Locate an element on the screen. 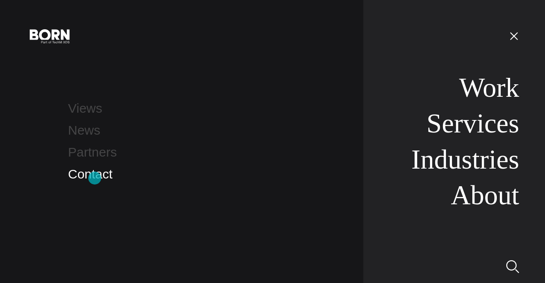  a: Industries is located at coordinates (466, 159).